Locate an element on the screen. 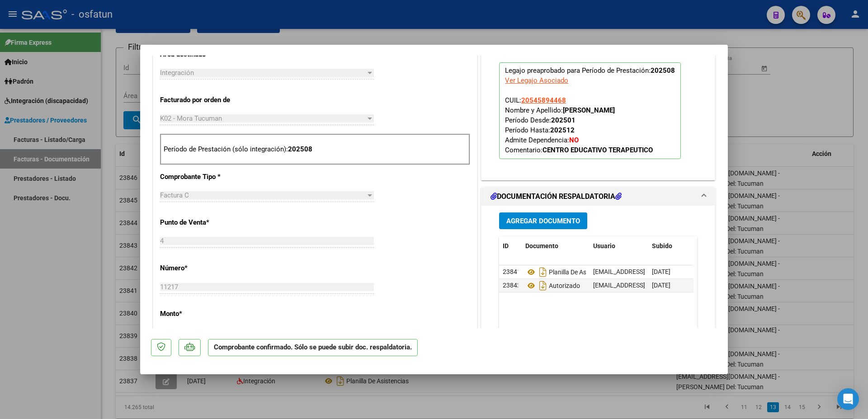 Image resolution: width=868 pixels, height=419 pixels. strong: NO is located at coordinates (574, 140).